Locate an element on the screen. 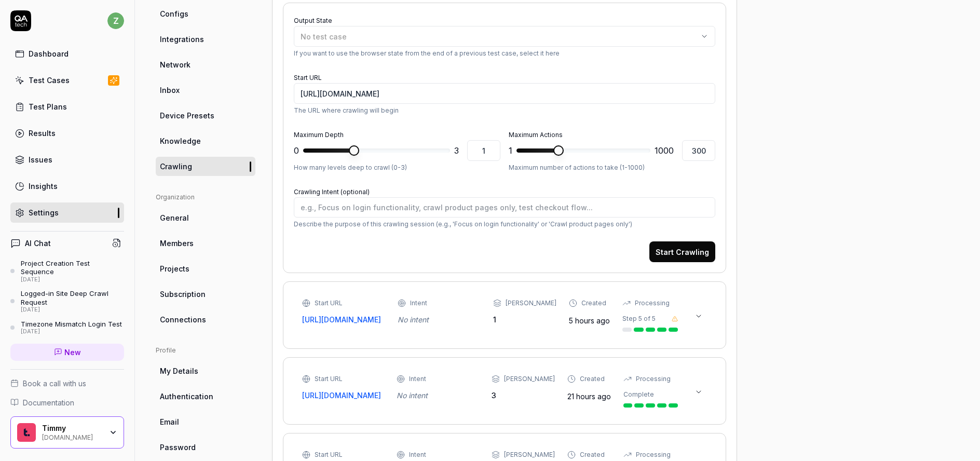  span: Network is located at coordinates (175, 65).